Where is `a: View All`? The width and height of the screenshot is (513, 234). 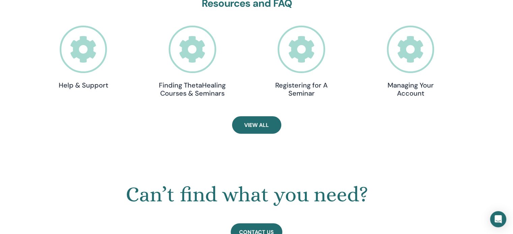 a: View All is located at coordinates (257, 125).